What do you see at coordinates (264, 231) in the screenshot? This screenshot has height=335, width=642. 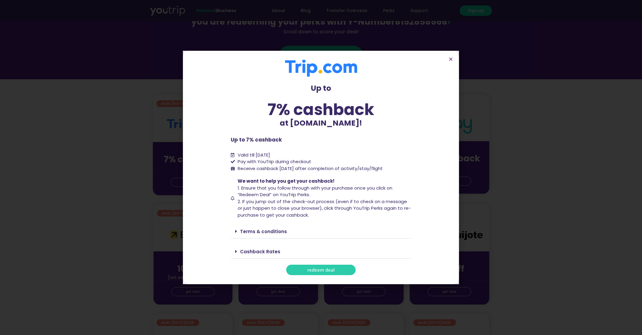 I see `a: Terms & conditions` at bounding box center [264, 231].